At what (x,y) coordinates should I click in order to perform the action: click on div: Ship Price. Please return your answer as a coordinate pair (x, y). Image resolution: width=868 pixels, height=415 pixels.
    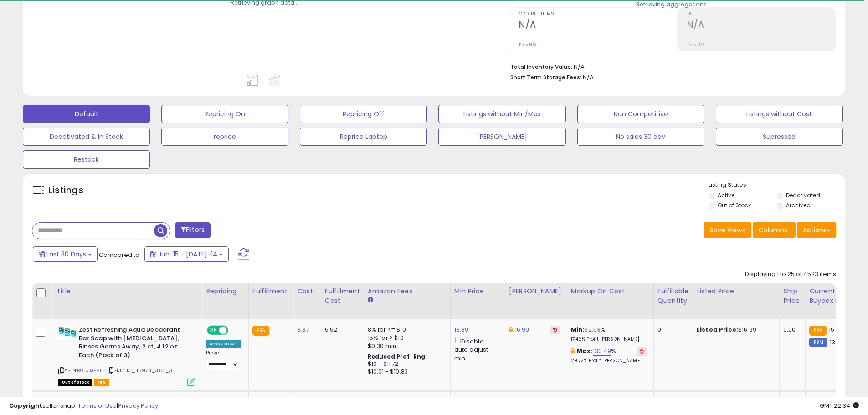
    Looking at the image, I should click on (792, 296).